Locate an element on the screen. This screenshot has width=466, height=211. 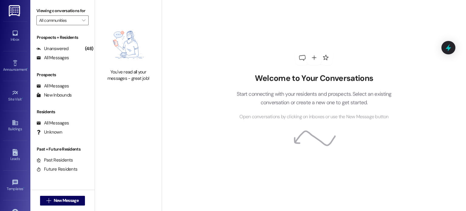
img: empty-state is located at coordinates (128, 45).